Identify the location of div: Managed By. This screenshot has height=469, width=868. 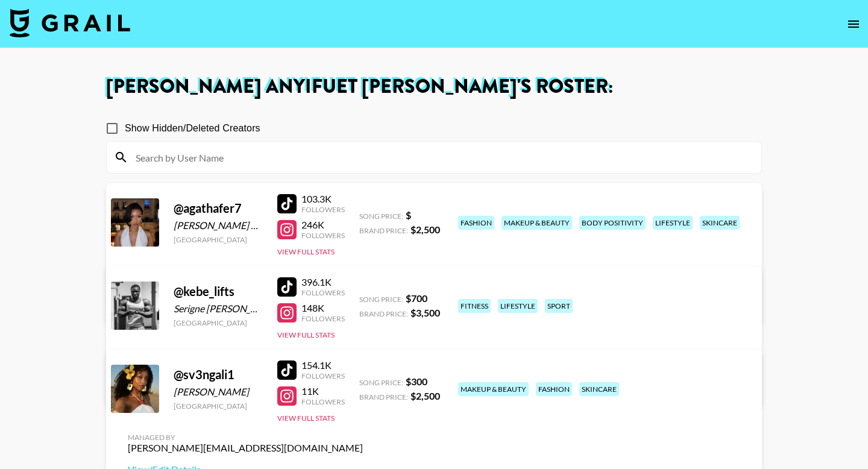
(245, 437).